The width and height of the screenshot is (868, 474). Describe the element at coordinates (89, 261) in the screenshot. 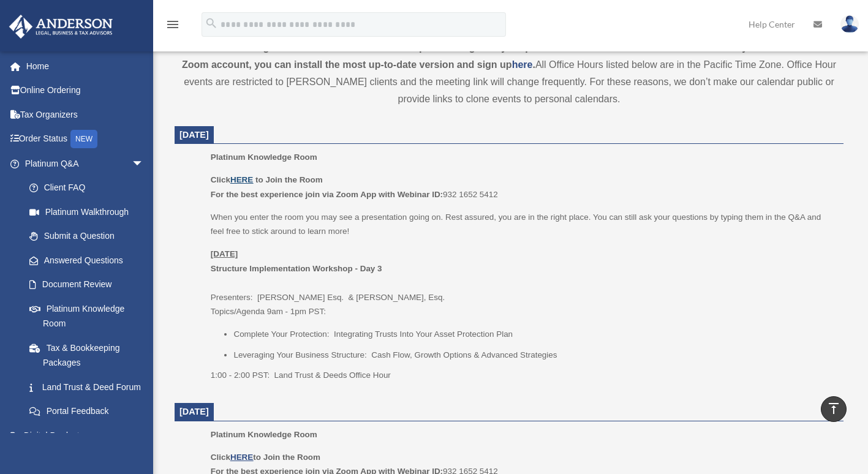

I see `a: Answered Questions` at that location.